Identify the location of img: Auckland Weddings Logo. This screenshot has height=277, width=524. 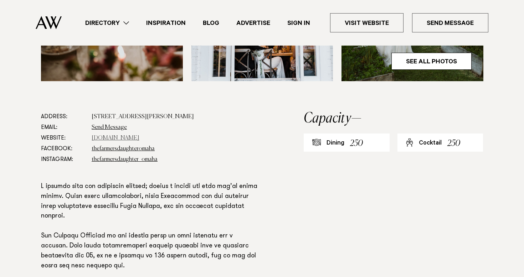
(48, 22).